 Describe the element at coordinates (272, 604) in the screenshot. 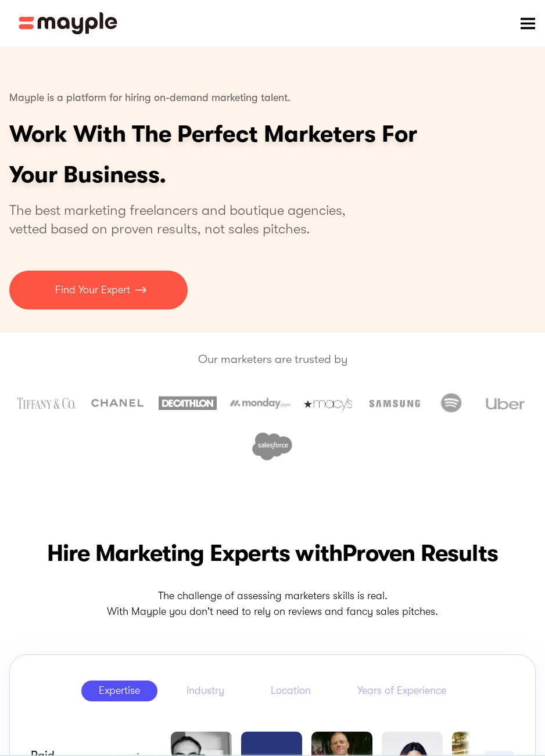

I see `p: The challenge of assessing marketers skills is real. With Mayple you don't need to rely on review...` at that location.